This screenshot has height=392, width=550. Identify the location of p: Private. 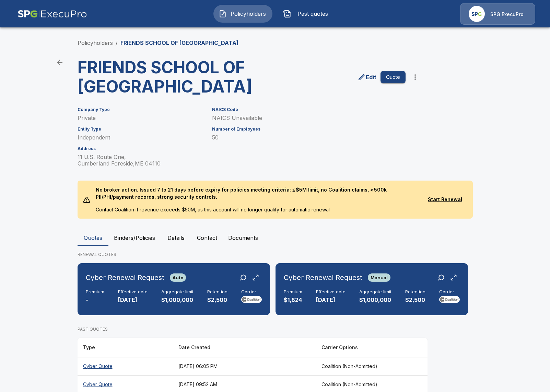
(140, 118).